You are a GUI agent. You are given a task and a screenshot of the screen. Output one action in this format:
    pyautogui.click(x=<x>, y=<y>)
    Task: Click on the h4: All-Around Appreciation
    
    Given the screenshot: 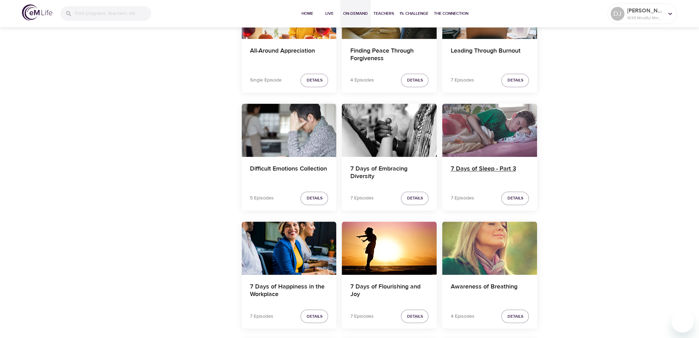 What is the action you would take?
    pyautogui.click(x=289, y=55)
    